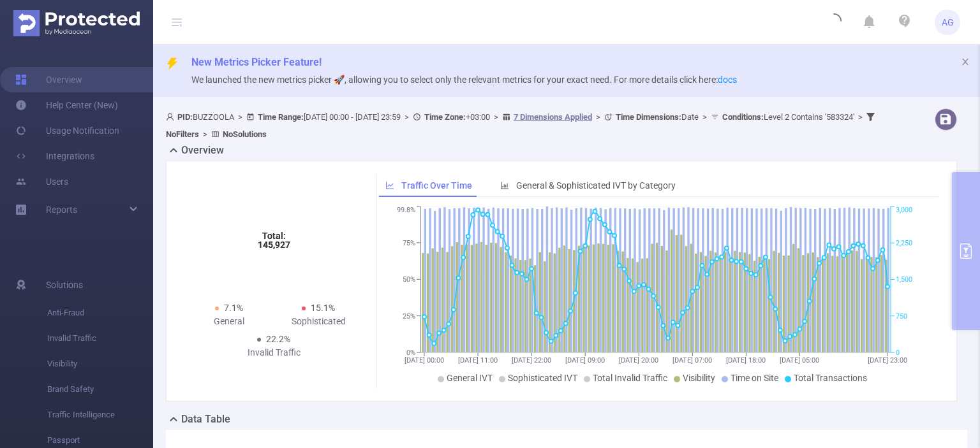  I want to click on tspan: 145,927, so click(273, 244).